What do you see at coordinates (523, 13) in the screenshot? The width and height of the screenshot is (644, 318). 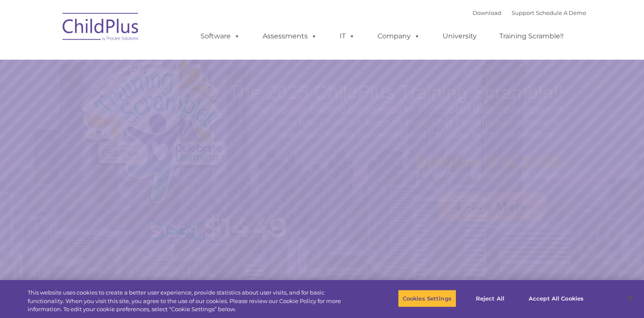 I see `a: Support` at bounding box center [523, 13].